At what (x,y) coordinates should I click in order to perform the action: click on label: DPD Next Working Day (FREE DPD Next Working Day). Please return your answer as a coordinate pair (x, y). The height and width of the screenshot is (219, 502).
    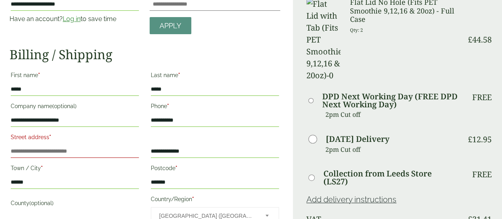
    Looking at the image, I should click on (390, 100).